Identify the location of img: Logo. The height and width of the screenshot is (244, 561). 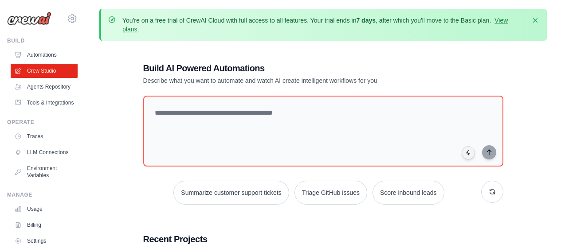
(29, 19).